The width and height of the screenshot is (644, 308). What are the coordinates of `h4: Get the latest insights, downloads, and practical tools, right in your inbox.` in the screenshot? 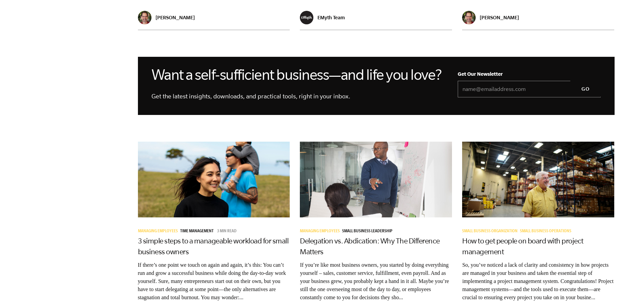 It's located at (300, 97).